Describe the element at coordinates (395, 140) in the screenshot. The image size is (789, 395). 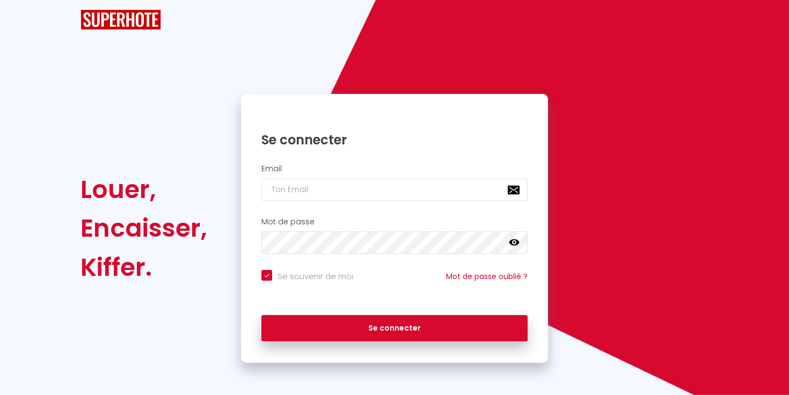
I see `h1: Se connecter` at that location.